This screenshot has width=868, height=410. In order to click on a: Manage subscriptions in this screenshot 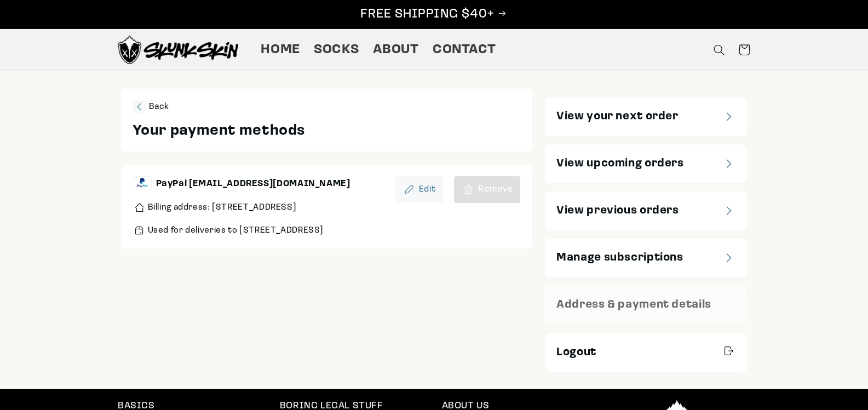, I will do `click(646, 258)`.